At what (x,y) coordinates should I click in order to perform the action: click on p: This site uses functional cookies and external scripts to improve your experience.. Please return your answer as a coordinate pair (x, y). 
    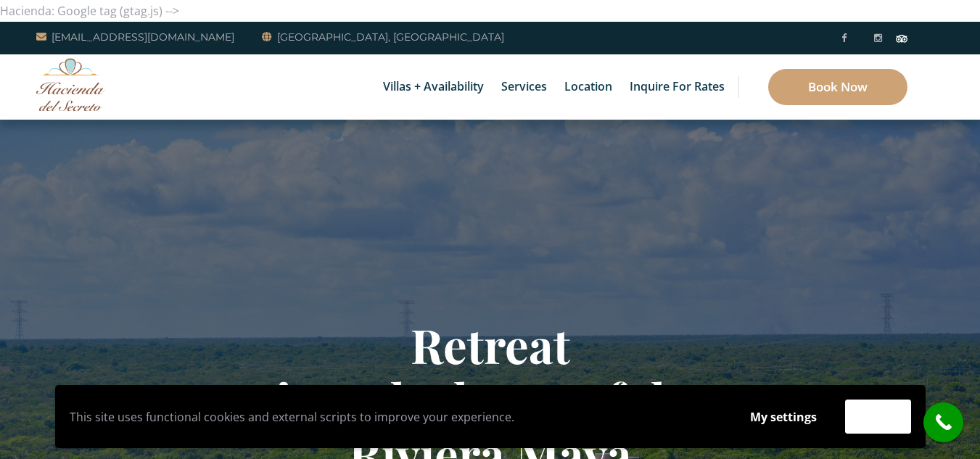
    Looking at the image, I should click on (395, 417).